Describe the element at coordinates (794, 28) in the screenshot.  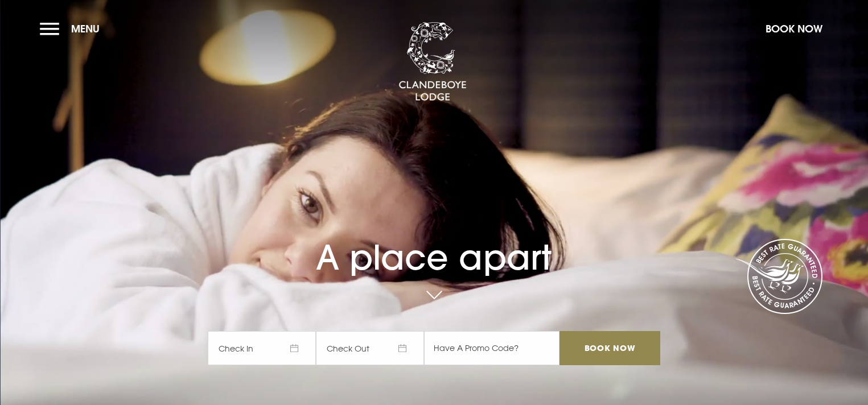
I see `button: Book Now` at that location.